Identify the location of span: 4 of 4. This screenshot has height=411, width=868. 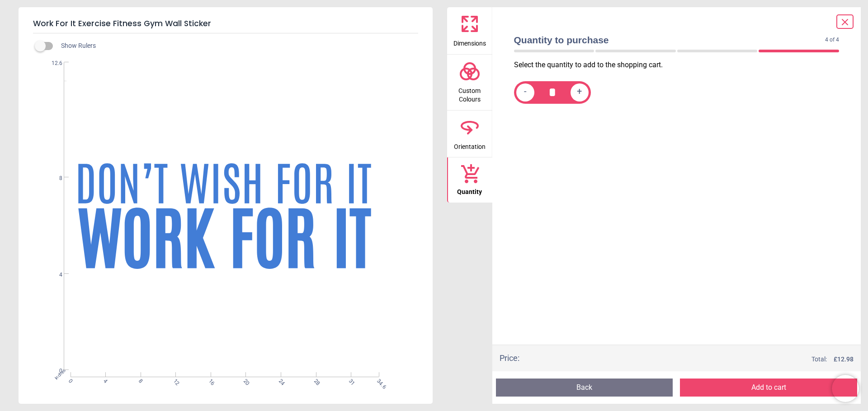
(831, 40).